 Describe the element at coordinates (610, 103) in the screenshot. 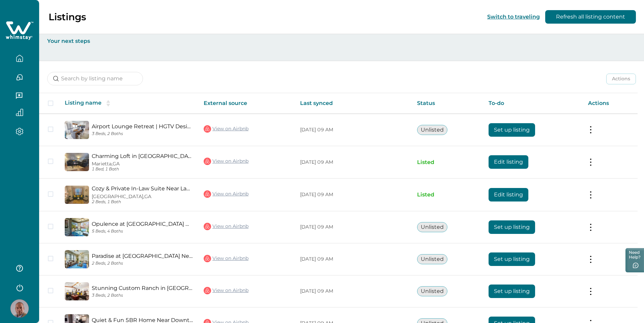

I see `th: Actions` at that location.